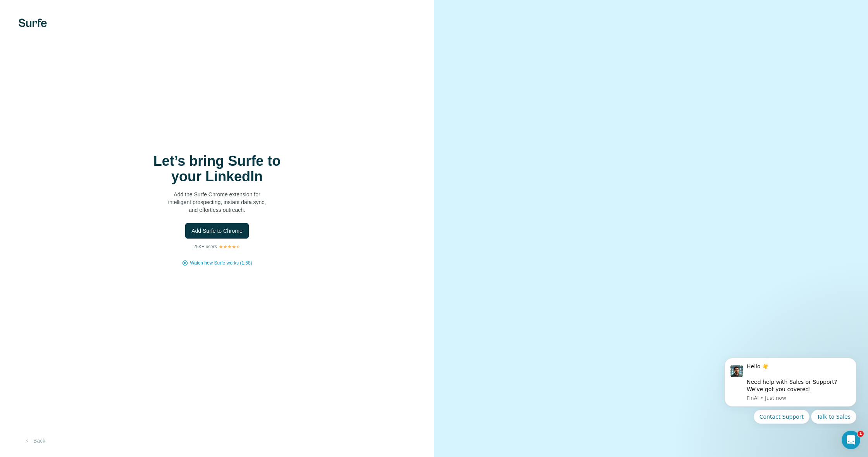 The height and width of the screenshot is (457, 868). What do you see at coordinates (33, 23) in the screenshot?
I see `img: Surfe's logo` at bounding box center [33, 23].